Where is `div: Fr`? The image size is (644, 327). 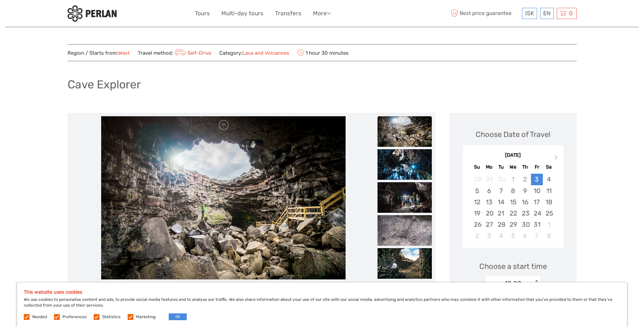 div: Fr is located at coordinates (537, 167).